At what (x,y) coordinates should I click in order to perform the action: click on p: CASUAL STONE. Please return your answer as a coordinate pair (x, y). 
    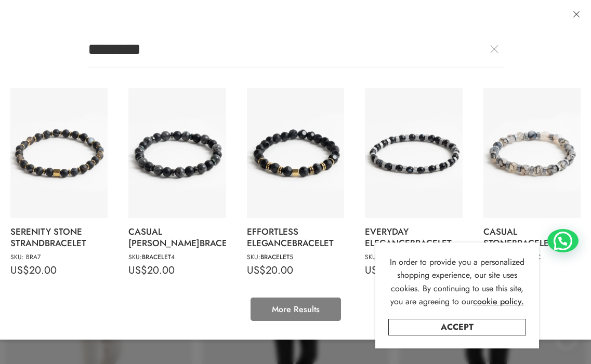
    Looking at the image, I should click on (532, 238).